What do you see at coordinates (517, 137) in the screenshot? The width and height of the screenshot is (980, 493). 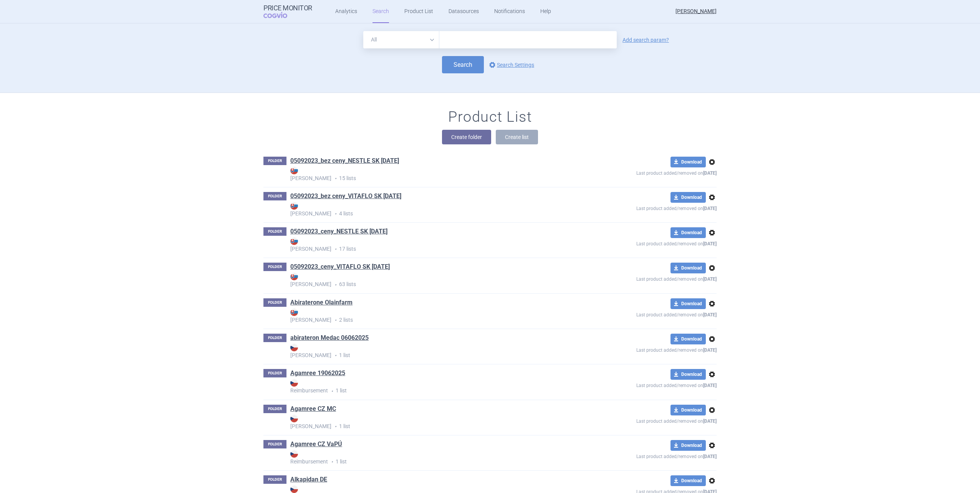 I see `button: Create list` at bounding box center [517, 137].